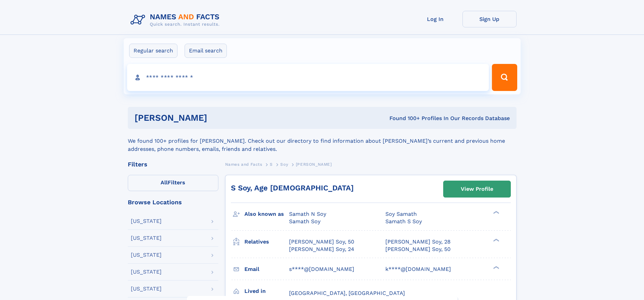 The height and width of the screenshot is (300, 644). What do you see at coordinates (308, 214) in the screenshot?
I see `span: Samath N Soy` at bounding box center [308, 214].